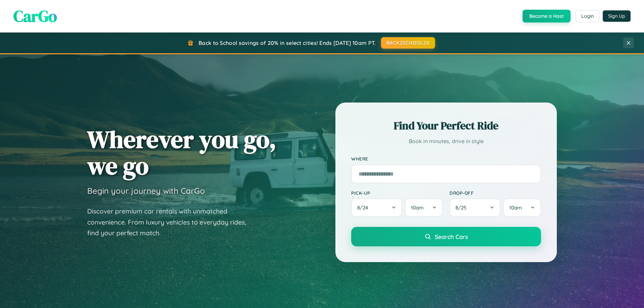  What do you see at coordinates (171, 222) in the screenshot?
I see `p: Discover premium car rentals with unmatched convenience. From luxury vehicles to everyday rides, ...` at bounding box center [171, 222].